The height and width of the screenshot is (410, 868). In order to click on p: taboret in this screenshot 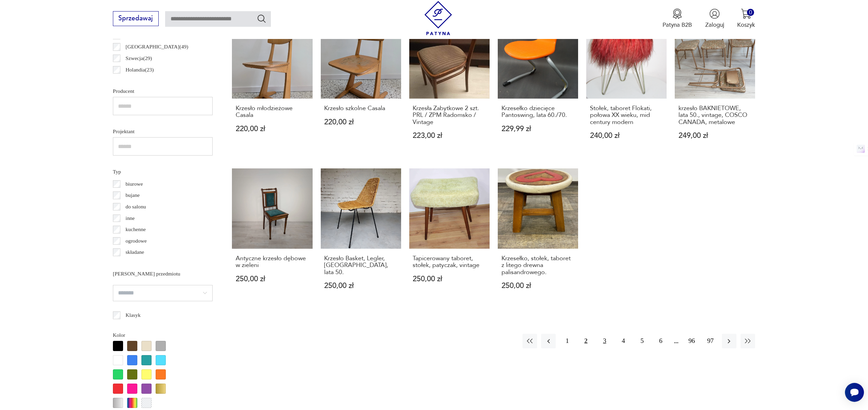, I will do `click(133, 264)`.